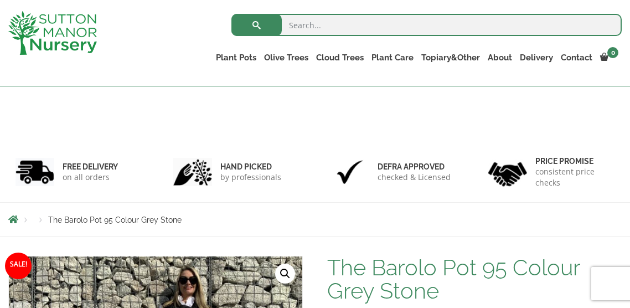 The image size is (630, 308). Describe the element at coordinates (18, 266) in the screenshot. I see `span: Sale!` at that location.